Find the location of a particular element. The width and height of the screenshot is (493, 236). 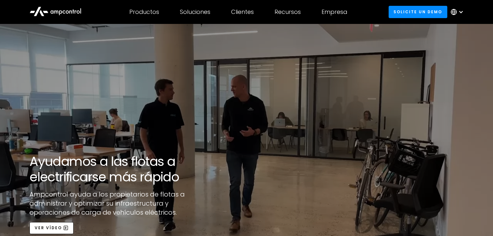

div: Empresa is located at coordinates (334, 12).